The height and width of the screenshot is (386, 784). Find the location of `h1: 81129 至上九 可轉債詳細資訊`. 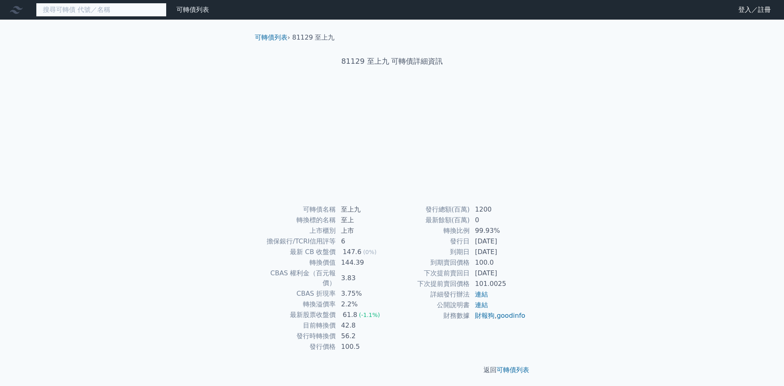

h1: 81129 至上九 可轉債詳細資訊 is located at coordinates (392, 61).